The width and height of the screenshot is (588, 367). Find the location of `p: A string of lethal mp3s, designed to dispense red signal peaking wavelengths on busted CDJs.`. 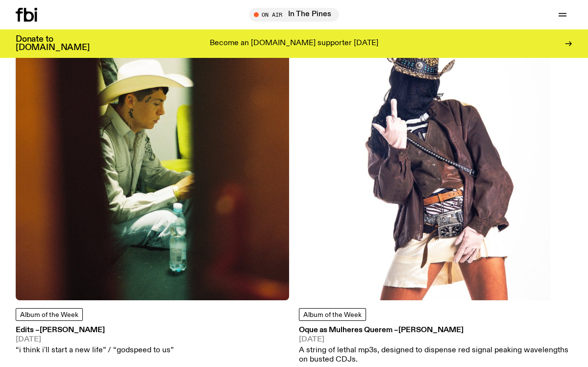

p: A string of lethal mp3s, designed to dispense red signal peaking wavelengths on busted CDJs. is located at coordinates (436, 355).